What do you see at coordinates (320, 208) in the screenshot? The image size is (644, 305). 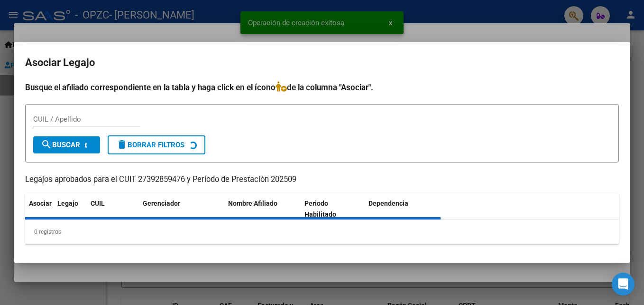 I see `span: Periodo Habilitado` at bounding box center [320, 208].